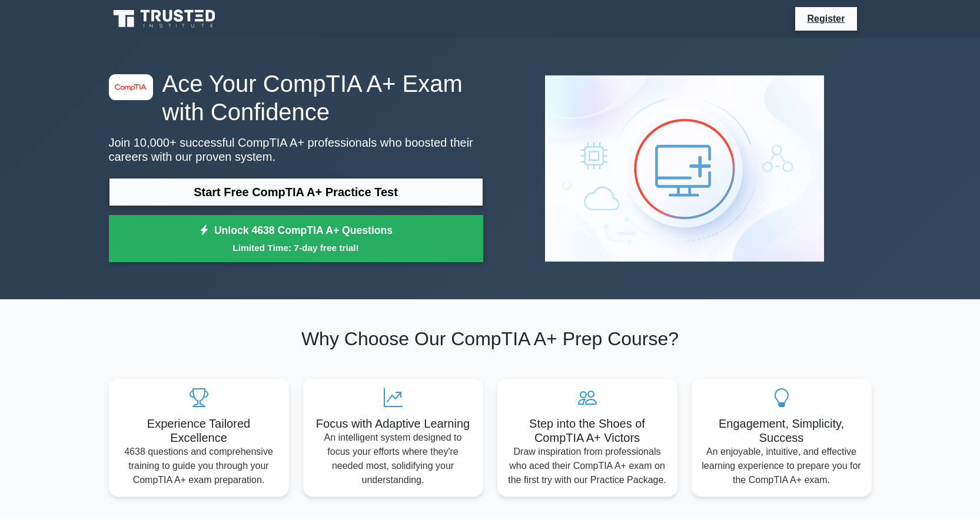 The width and height of the screenshot is (980, 519). What do you see at coordinates (587, 466) in the screenshot?
I see `p: Draw inspiration from professionals who aced their CompTIA A+ exam on the first try with our Prac...` at bounding box center [587, 466].